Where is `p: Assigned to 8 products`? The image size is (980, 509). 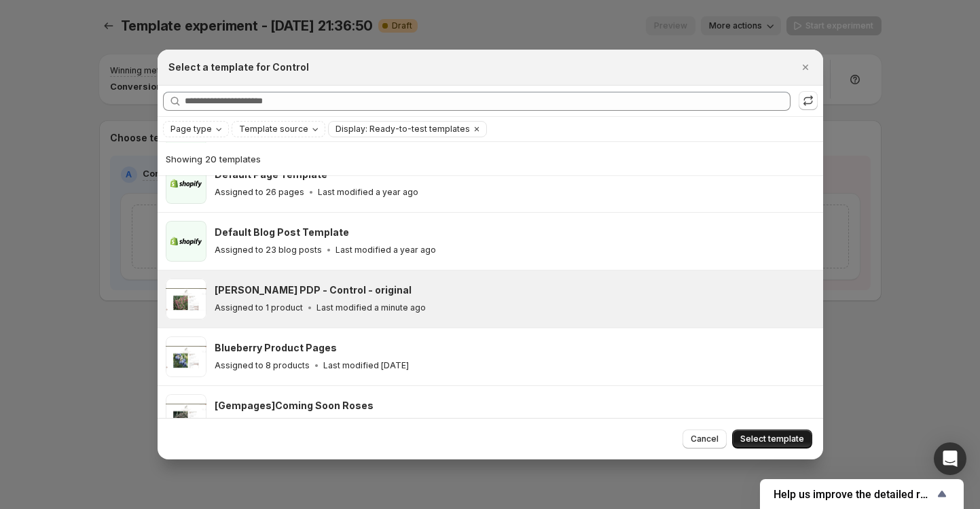 p: Assigned to 8 products is located at coordinates (262, 366).